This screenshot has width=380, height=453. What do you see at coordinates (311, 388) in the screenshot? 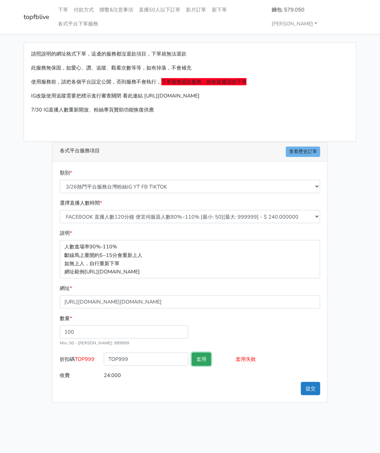
I see `button: 提交` at bounding box center [311, 388].